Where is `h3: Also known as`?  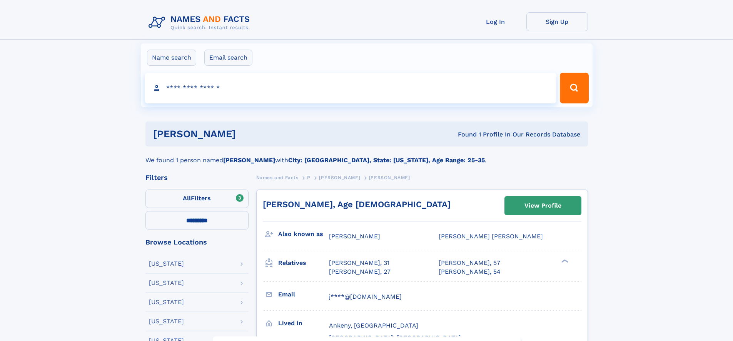
h3: Also known as is located at coordinates (304, 234).